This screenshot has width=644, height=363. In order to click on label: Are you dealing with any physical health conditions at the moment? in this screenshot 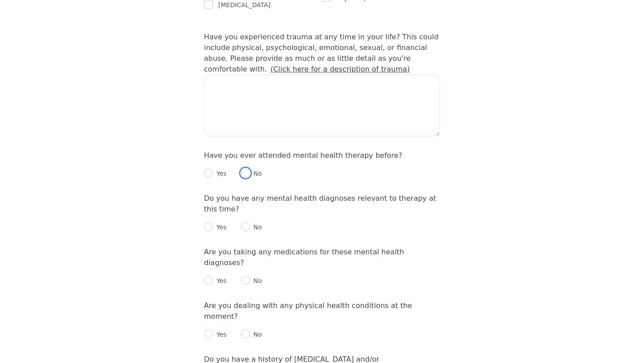, I will do `click(308, 311)`.